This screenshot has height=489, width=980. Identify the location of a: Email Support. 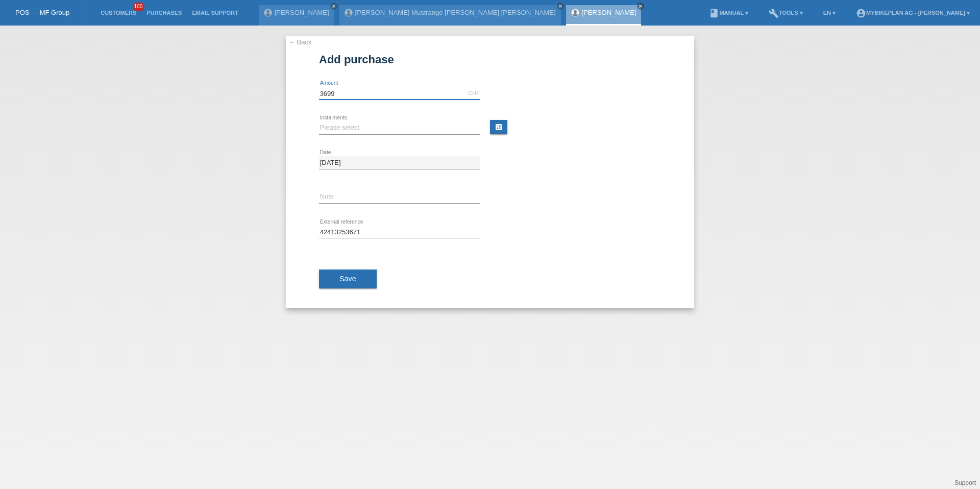
(215, 13).